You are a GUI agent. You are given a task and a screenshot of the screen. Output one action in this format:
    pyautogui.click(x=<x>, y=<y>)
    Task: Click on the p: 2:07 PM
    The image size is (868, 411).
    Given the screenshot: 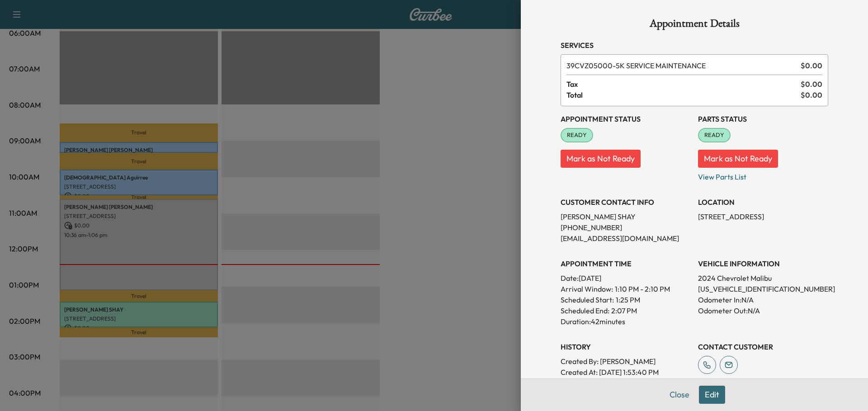 What is the action you would take?
    pyautogui.click(x=624, y=311)
    